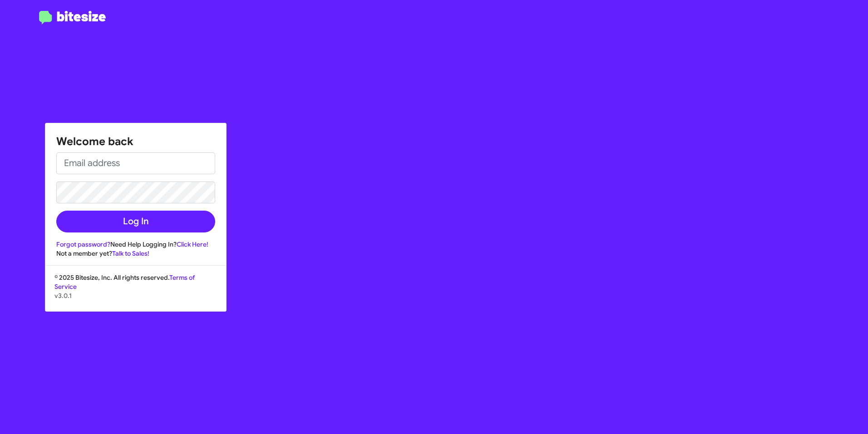  I want to click on div: Need Help Logging In?, so click(136, 244).